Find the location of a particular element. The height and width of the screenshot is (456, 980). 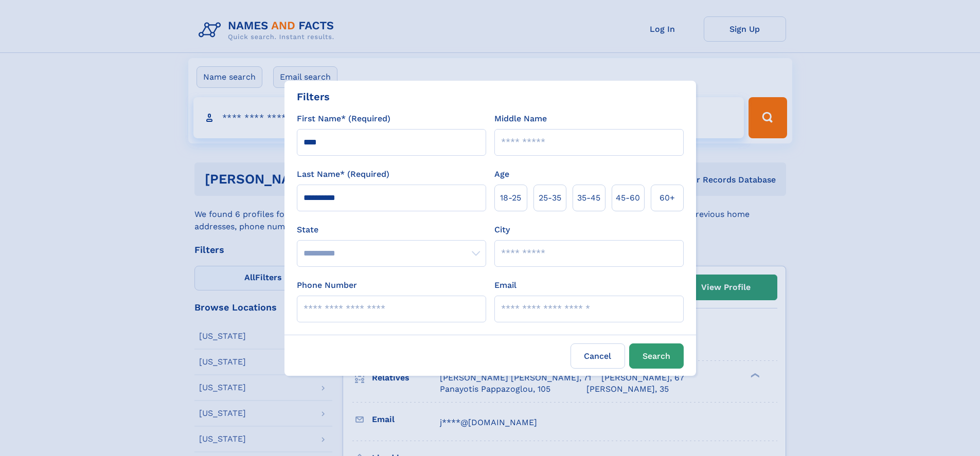

label: Cancel is located at coordinates (598, 356).